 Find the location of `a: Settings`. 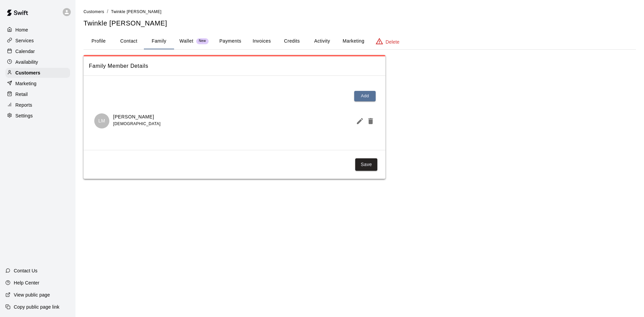

a: Settings is located at coordinates (37, 116).